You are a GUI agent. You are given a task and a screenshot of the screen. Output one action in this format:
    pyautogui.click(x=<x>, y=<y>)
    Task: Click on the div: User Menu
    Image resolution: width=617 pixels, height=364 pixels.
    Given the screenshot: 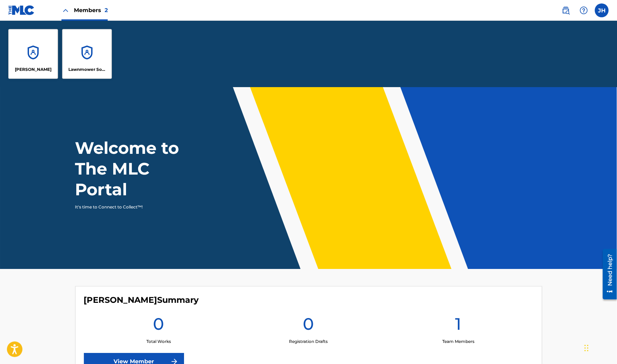 What is the action you would take?
    pyautogui.click(x=602, y=10)
    